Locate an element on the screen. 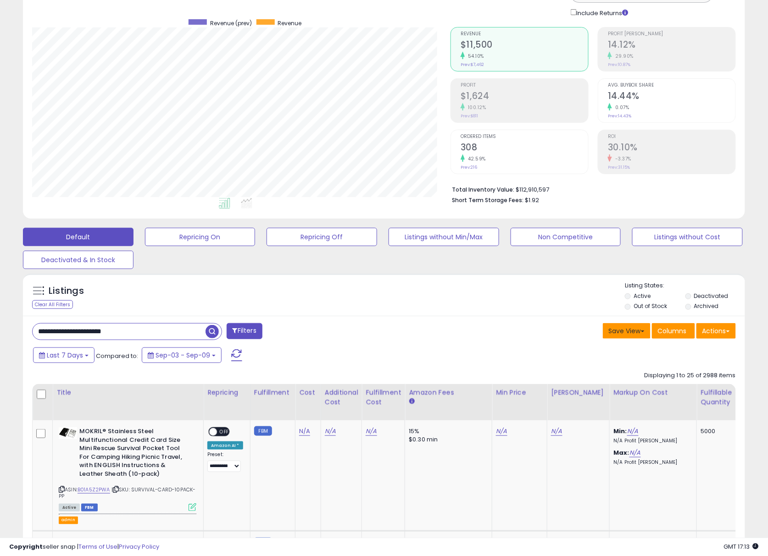  small: 0.07% is located at coordinates (621, 107).